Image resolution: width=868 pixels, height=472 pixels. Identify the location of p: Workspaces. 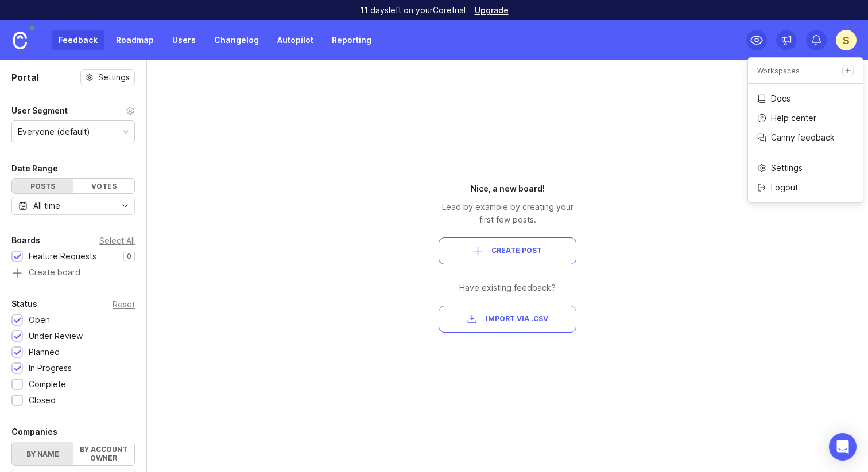
(778, 71).